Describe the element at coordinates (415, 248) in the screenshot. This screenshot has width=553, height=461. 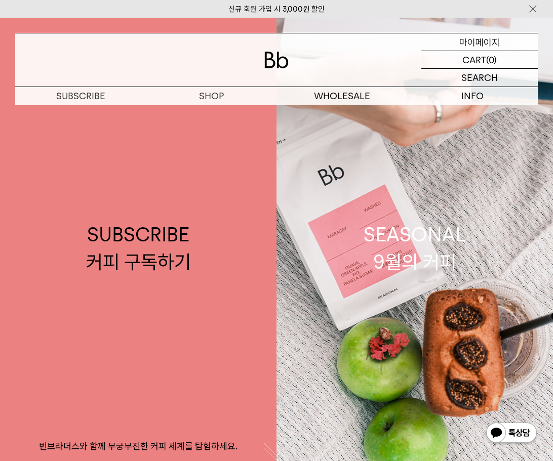
I see `div: SEASONAL 9월의 커피` at that location.